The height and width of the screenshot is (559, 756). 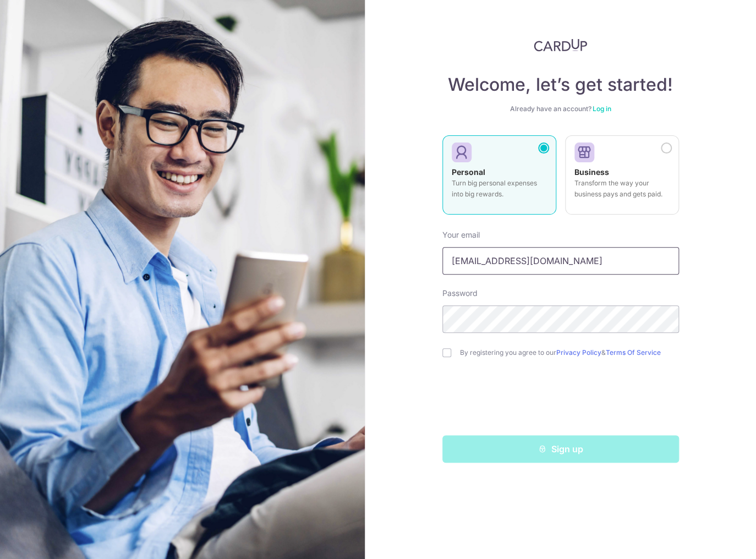 I want to click on h4: Welcome, let’s get started!, so click(x=560, y=85).